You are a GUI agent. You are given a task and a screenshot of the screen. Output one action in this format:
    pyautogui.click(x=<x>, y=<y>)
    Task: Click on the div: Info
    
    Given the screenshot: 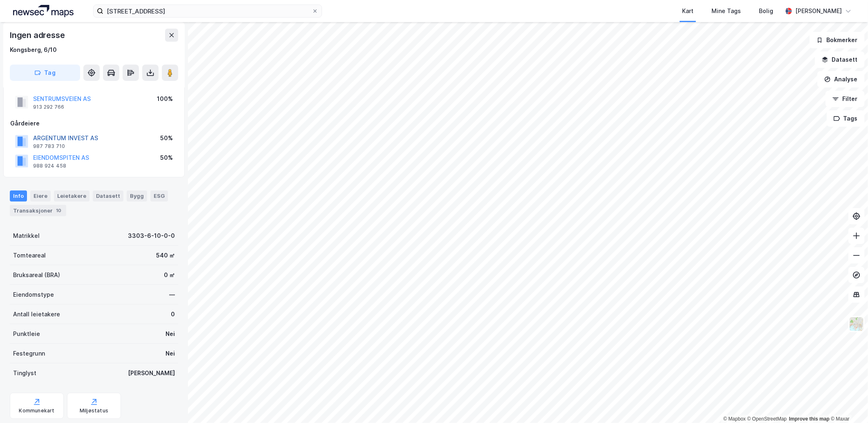 What is the action you would take?
    pyautogui.click(x=19, y=196)
    